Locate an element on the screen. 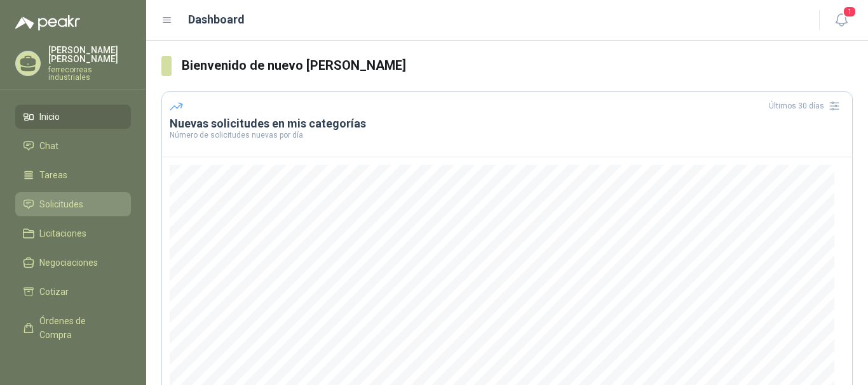 Image resolution: width=868 pixels, height=385 pixels. a: Solicitudes is located at coordinates (73, 204).